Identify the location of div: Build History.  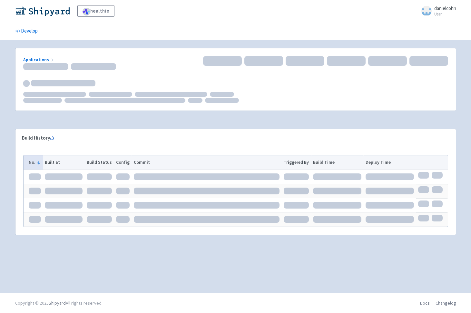
(231, 138).